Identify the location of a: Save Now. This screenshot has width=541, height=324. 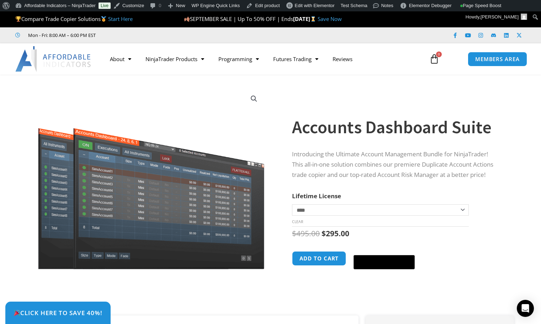
(330, 19).